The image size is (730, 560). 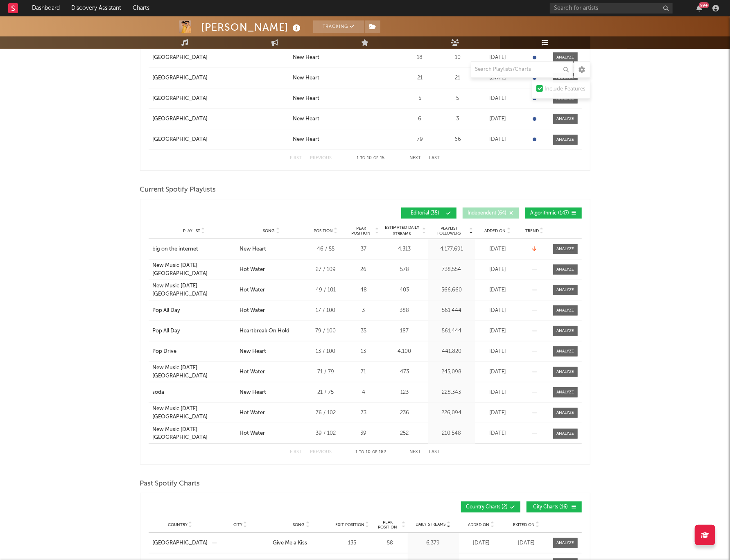 What do you see at coordinates (704, 5) in the screenshot?
I see `div: 99 +` at bounding box center [704, 5].